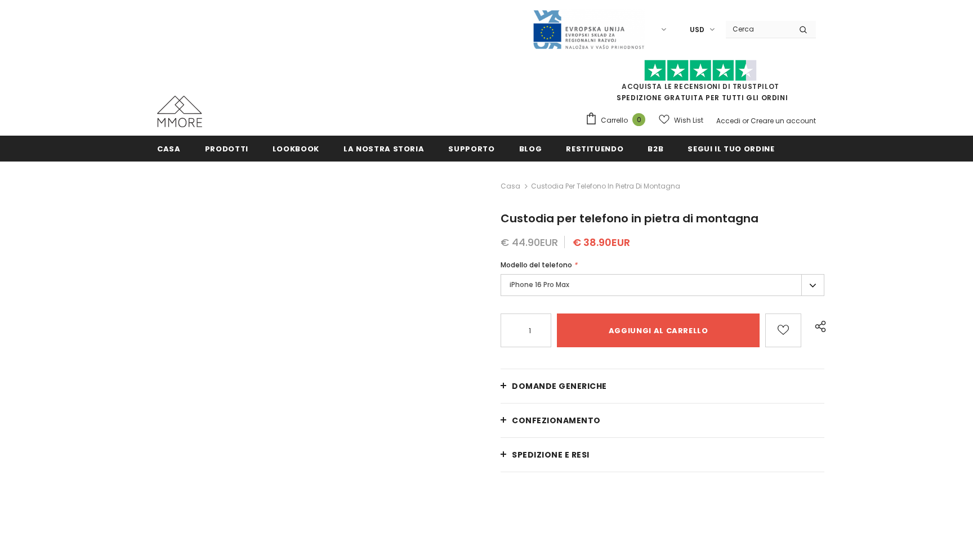  Describe the element at coordinates (681, 120) in the screenshot. I see `a: Wish List` at that location.